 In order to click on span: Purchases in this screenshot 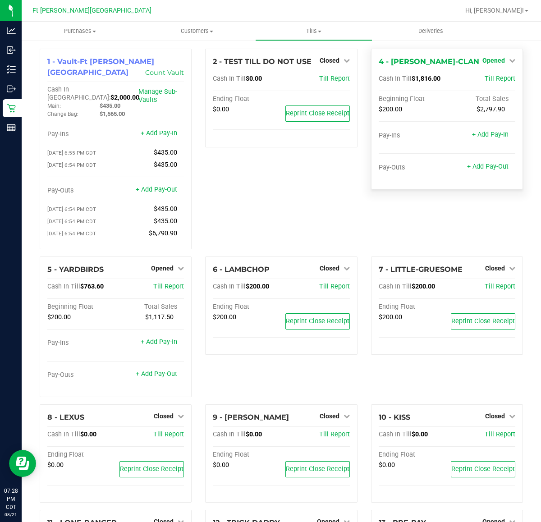, I will do `click(80, 31)`.